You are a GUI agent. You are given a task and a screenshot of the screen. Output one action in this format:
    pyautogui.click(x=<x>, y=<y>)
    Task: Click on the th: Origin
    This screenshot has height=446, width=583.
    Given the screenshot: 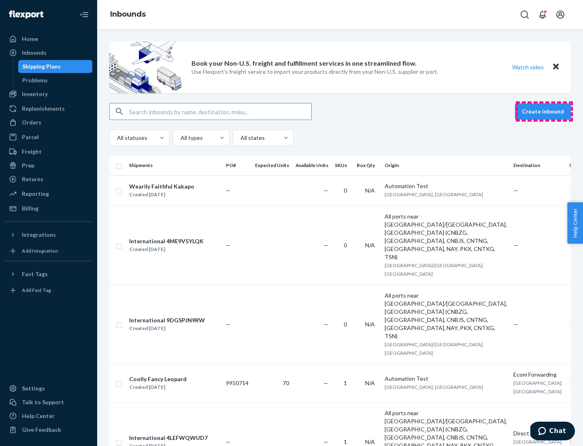 What is the action you would take?
    pyautogui.click(x=446, y=165)
    